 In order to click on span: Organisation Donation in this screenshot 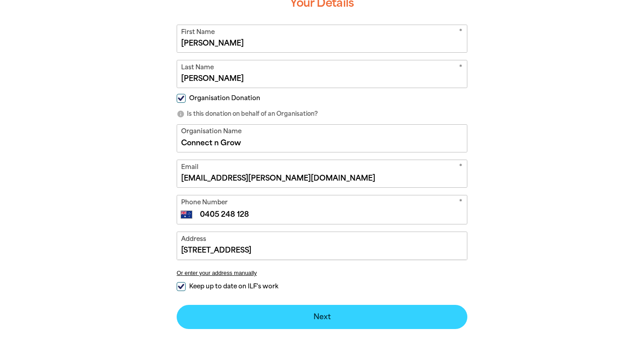, I will do `click(224, 98)`.